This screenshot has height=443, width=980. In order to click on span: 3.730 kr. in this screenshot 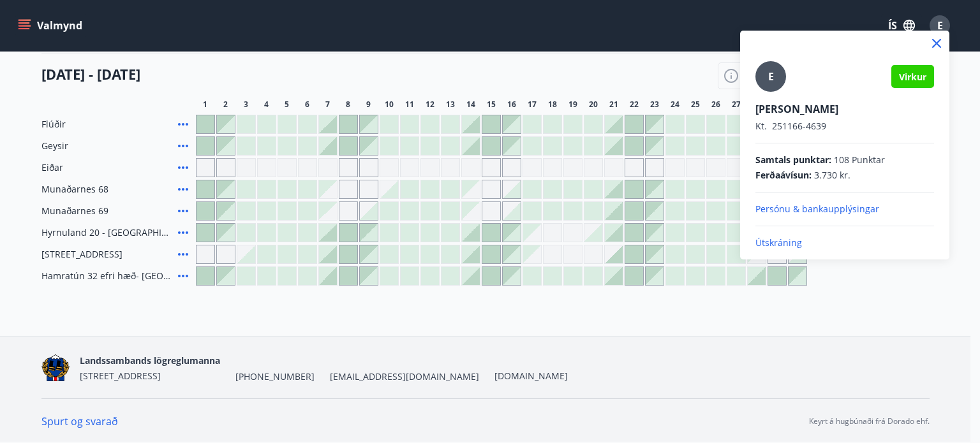, I will do `click(832, 176)`.